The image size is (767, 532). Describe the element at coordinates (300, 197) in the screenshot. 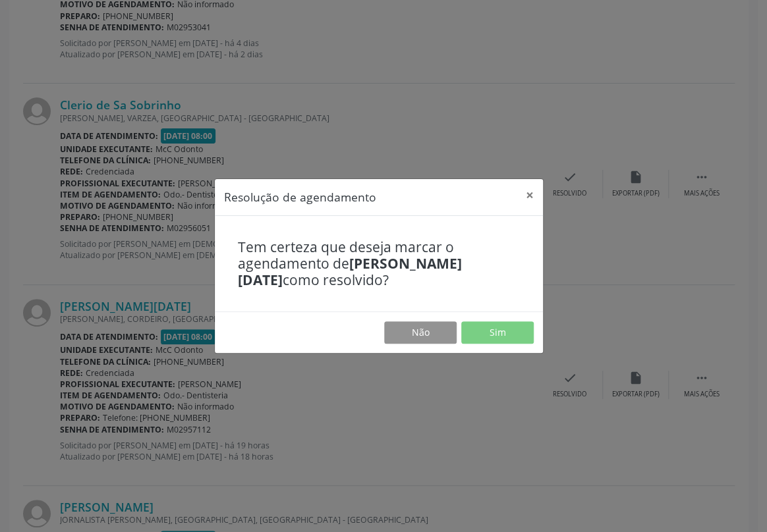

I see `h5: Resolução de agendamento` at that location.